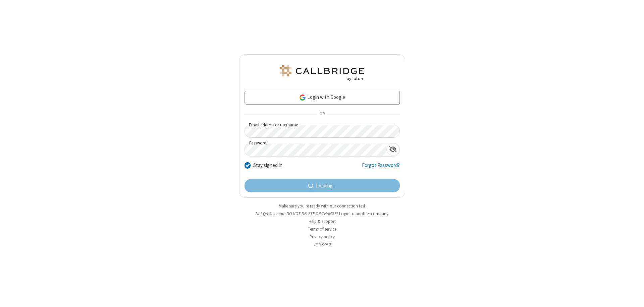  What do you see at coordinates (268, 165) in the screenshot?
I see `label: Stay signed in` at bounding box center [268, 165].